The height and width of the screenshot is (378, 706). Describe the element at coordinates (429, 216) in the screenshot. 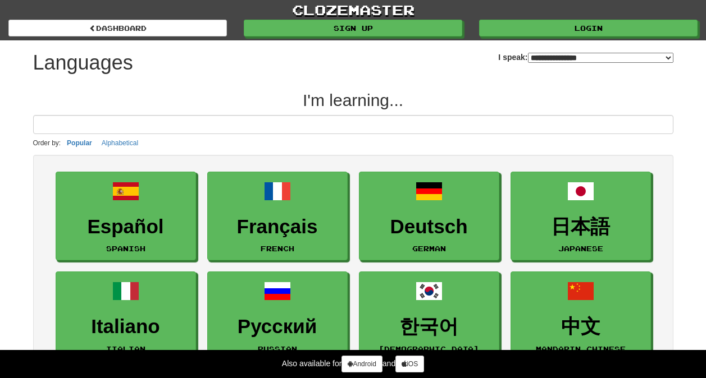

I see `a: DeutschGerman` at that location.